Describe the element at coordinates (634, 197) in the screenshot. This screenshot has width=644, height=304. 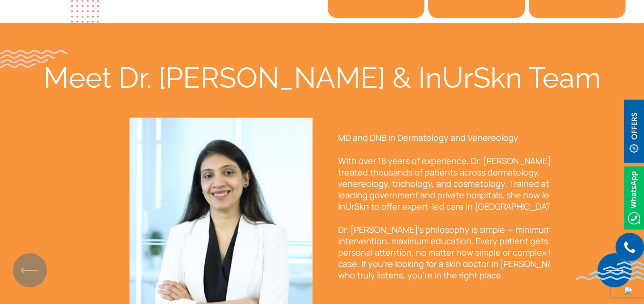
I see `a: Whatsappicon` at that location.